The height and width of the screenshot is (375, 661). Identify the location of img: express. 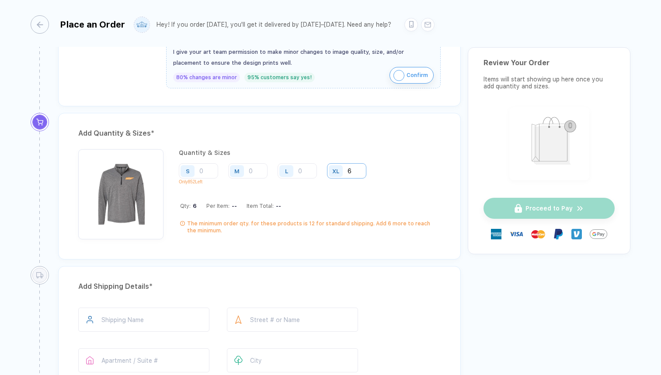
(496, 234).